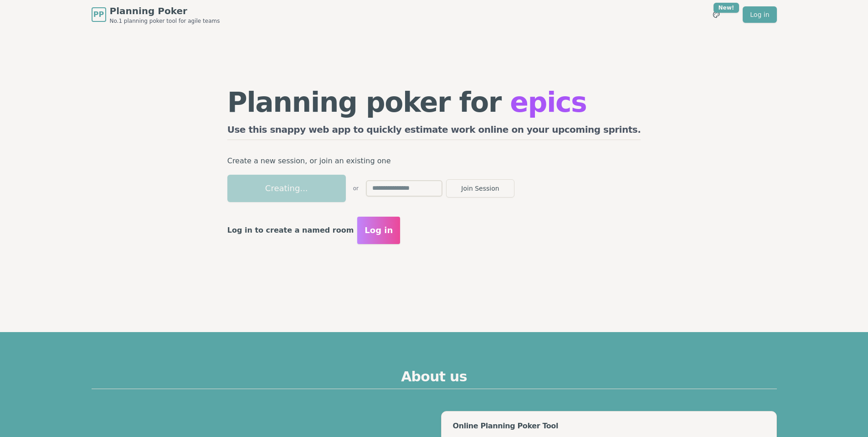 Image resolution: width=868 pixels, height=437 pixels. I want to click on span: epics, so click(549, 102).